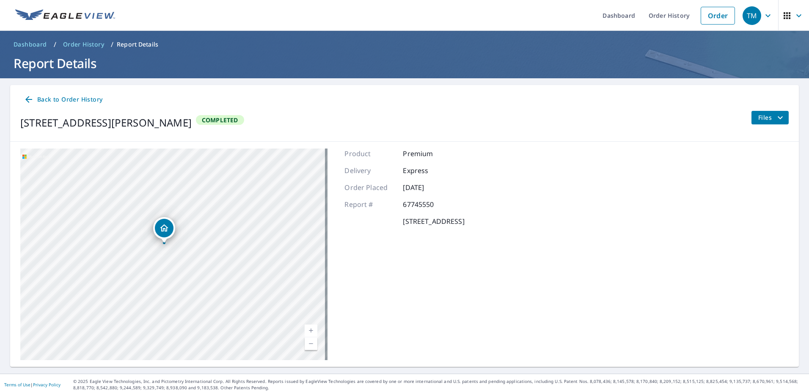 This screenshot has height=391, width=809. I want to click on p: Express, so click(428, 170).